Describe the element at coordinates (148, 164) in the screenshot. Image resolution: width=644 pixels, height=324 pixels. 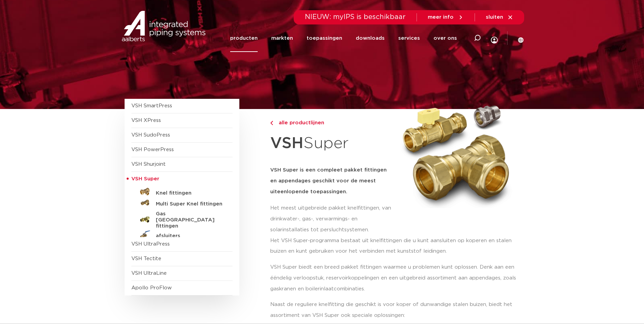
I see `span: VSH Shurjoint` at that location.